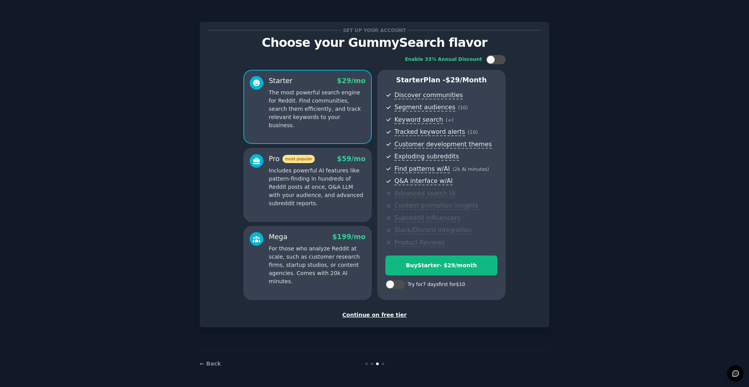  What do you see at coordinates (278, 237) in the screenshot?
I see `div: Mega` at bounding box center [278, 237].